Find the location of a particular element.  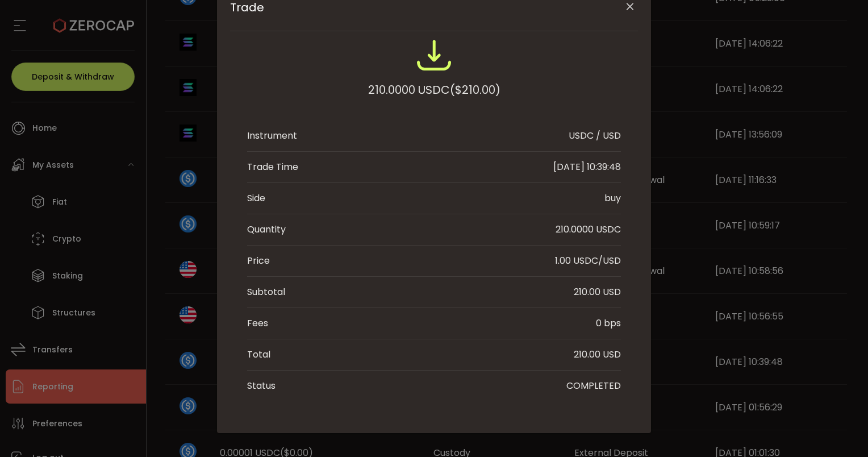

div: Trade Time is located at coordinates (273, 167).